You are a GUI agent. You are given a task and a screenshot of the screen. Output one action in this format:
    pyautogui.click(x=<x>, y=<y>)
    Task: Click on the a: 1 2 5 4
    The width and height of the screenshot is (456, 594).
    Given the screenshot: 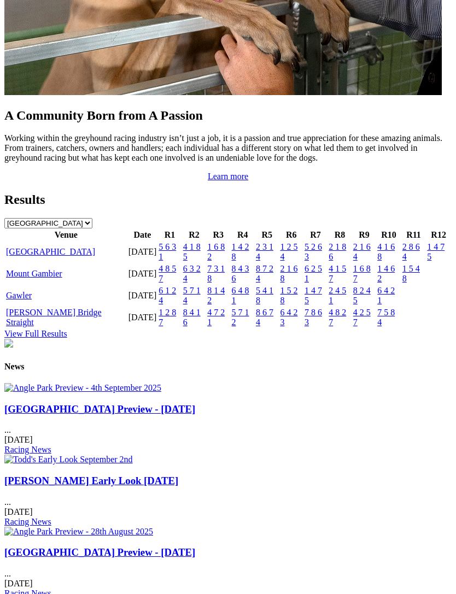 What is the action you would take?
    pyautogui.click(x=289, y=252)
    